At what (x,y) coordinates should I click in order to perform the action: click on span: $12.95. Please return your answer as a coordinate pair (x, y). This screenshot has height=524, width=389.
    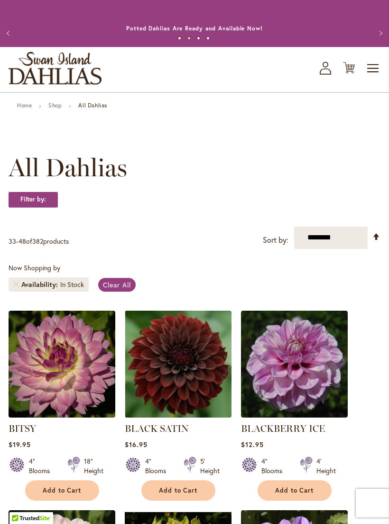
    Looking at the image, I should click on (253, 444).